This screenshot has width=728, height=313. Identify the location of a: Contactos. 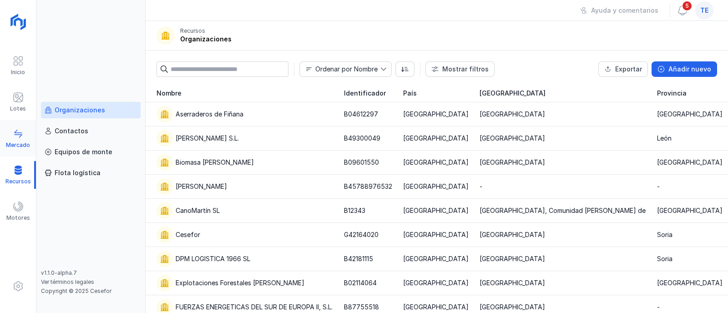
(91, 131).